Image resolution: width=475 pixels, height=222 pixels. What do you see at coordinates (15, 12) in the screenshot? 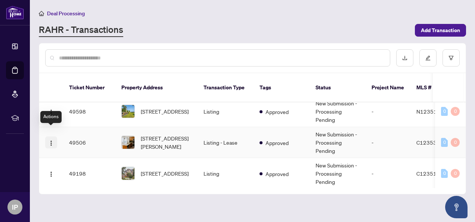
I see `img: logo` at bounding box center [15, 12].